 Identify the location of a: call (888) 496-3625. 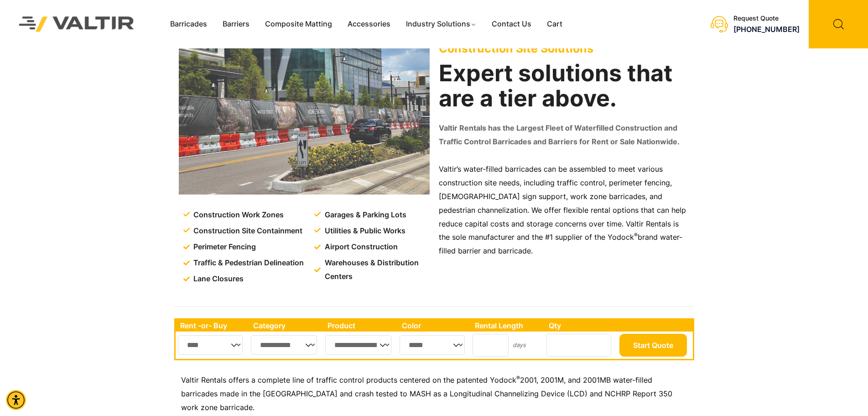
(766, 29).